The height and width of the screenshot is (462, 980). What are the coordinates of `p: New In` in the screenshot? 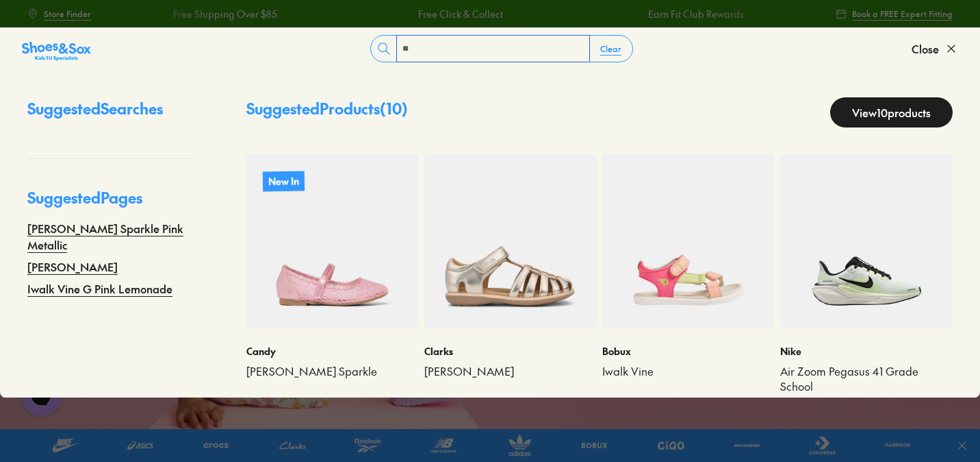 It's located at (284, 181).